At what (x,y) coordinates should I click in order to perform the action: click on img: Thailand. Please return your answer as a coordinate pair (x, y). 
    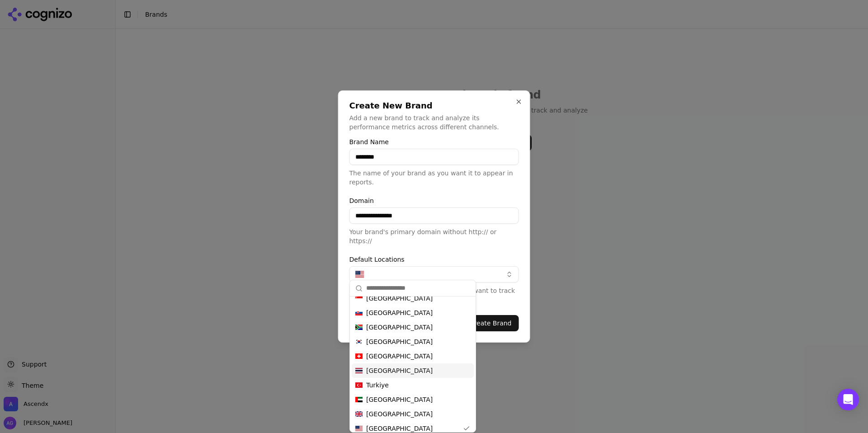
    Looking at the image, I should click on (359, 370).